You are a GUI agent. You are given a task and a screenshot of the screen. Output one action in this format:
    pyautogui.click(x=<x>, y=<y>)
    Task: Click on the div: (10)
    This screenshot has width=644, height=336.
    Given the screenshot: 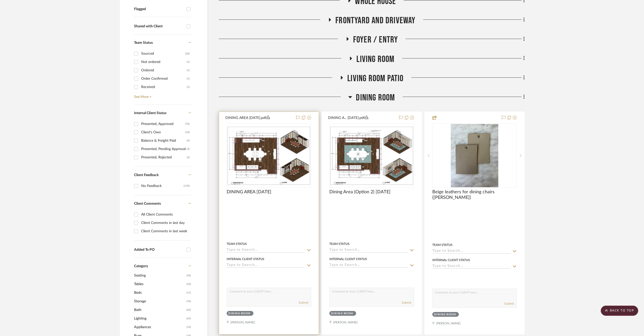 What is the action you would take?
    pyautogui.click(x=187, y=132)
    